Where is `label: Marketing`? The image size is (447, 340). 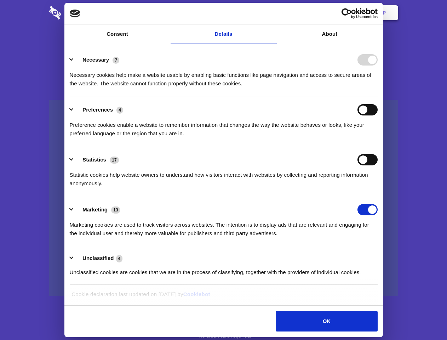 label: Marketing is located at coordinates (95, 209).